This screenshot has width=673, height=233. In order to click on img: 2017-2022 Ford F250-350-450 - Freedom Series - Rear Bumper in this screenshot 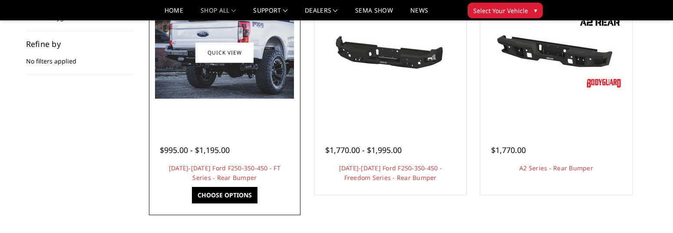, I will do `click(390, 53)`.